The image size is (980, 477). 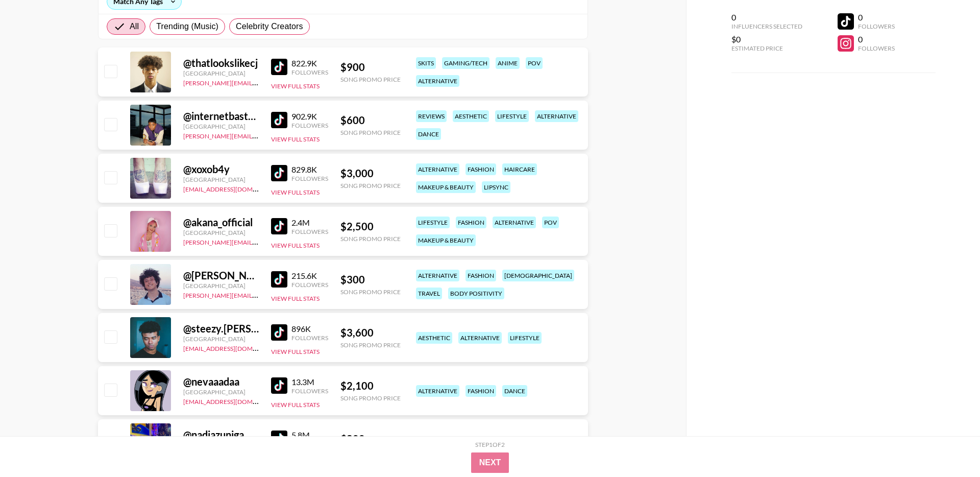 What do you see at coordinates (490, 462) in the screenshot?
I see `button: Next` at bounding box center [490, 462].